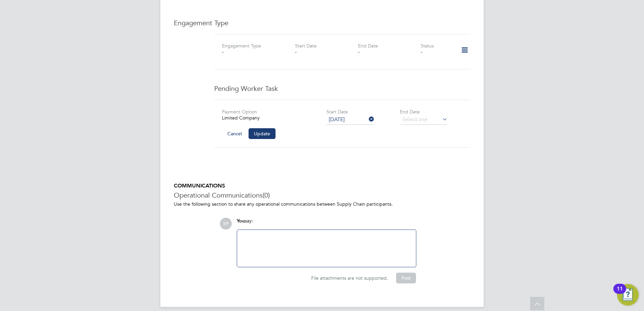 Image resolution: width=644 pixels, height=311 pixels. I want to click on label: Status, so click(427, 46).